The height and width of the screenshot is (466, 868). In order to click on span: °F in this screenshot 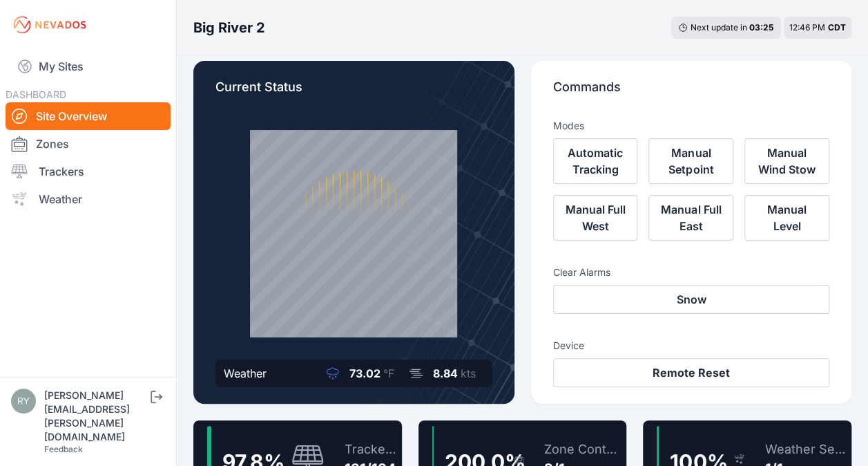, I will do `click(388, 373)`.